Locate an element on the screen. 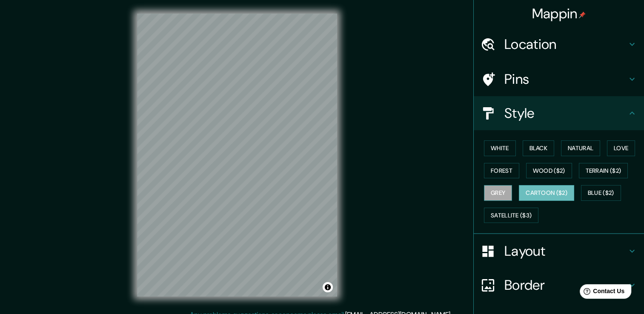 The image size is (644, 314). div: Style is located at coordinates (559, 113).